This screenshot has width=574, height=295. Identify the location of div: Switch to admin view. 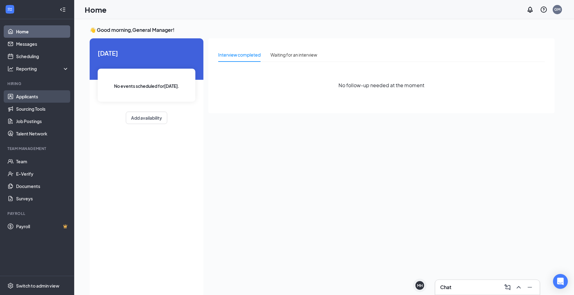
(38, 285).